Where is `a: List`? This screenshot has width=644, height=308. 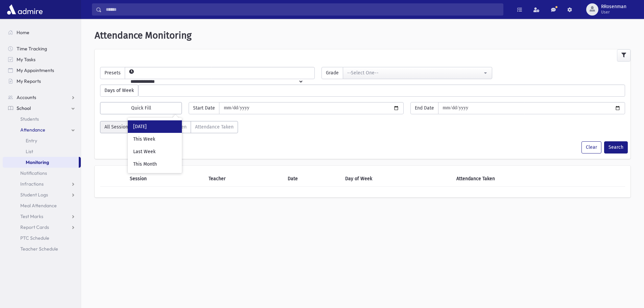
a: List is located at coordinates (41, 151).